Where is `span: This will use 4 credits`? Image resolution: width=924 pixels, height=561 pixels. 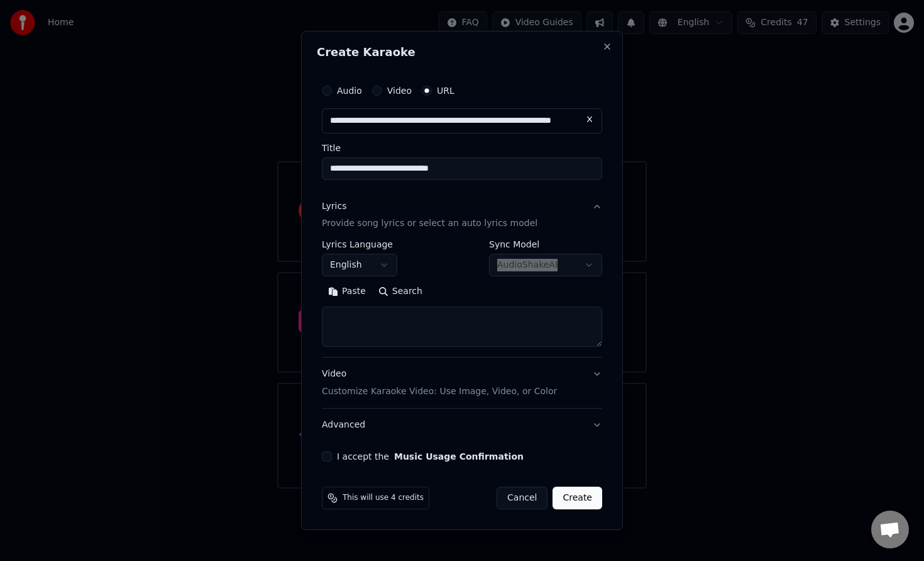
span: This will use 4 credits is located at coordinates (383, 498).